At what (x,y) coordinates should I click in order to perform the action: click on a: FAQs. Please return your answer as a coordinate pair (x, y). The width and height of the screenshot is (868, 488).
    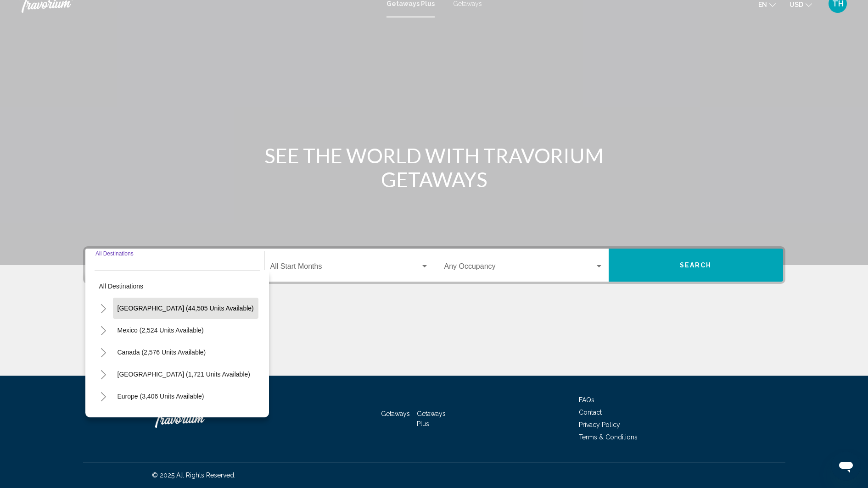
    Looking at the image, I should click on (587, 400).